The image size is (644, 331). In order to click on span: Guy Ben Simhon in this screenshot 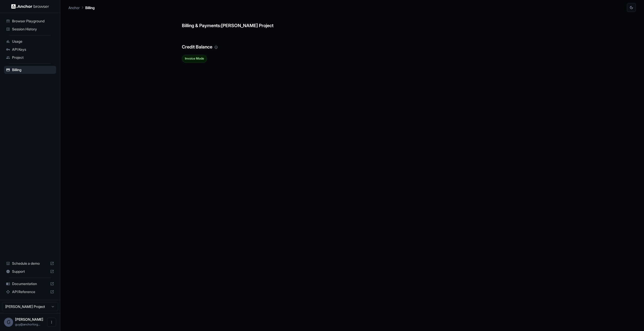, I will do `click(29, 319)`.